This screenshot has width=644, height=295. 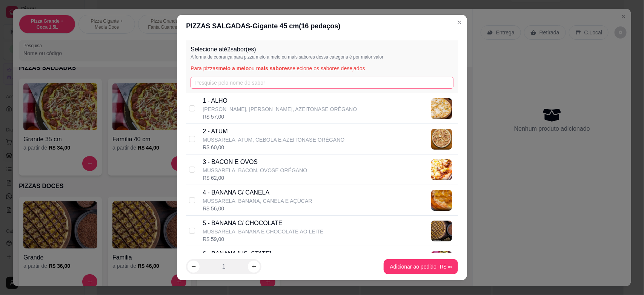 I want to click on p: Para pizzas ou selecione os sabores desejados, so click(x=322, y=68).